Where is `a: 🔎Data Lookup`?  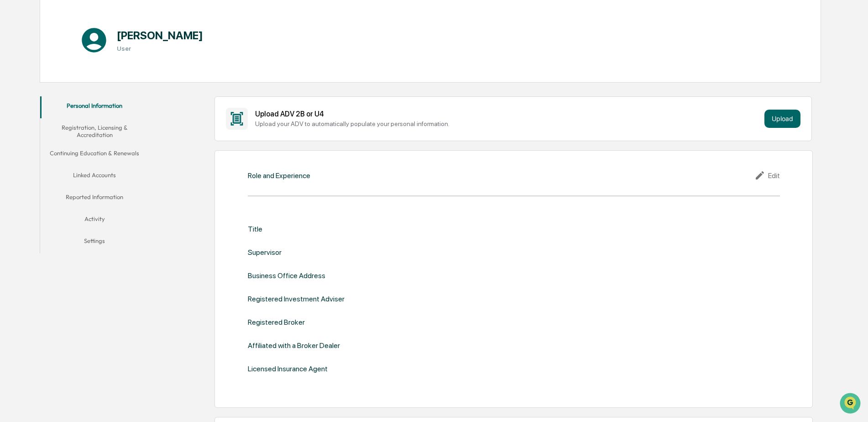
a: 🔎Data Lookup is located at coordinates (33, 137).